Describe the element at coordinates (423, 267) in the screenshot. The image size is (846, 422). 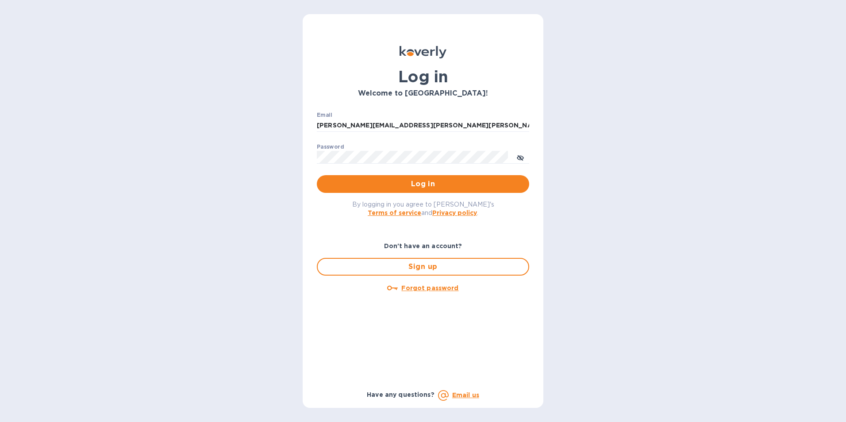
I see `button: Sign up` at that location.